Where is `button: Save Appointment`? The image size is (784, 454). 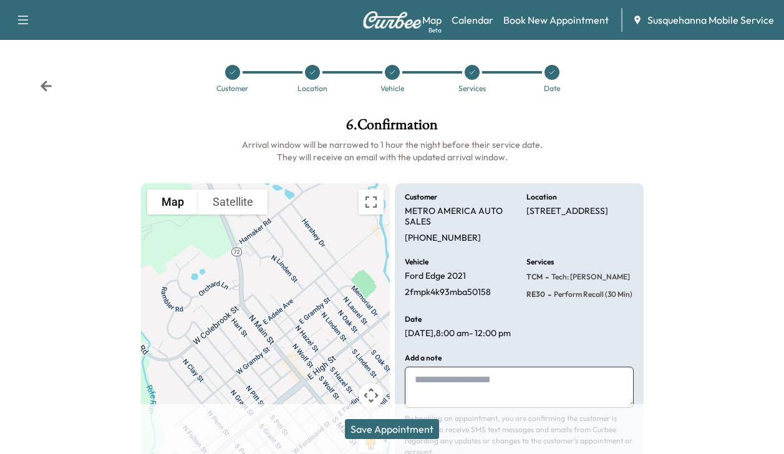 button: Save Appointment is located at coordinates (391, 429).